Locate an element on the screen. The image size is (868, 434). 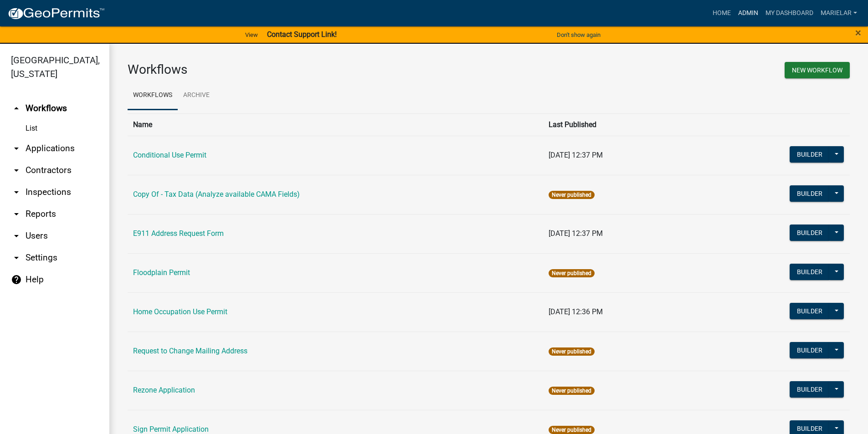
i: help is located at coordinates (16, 280).